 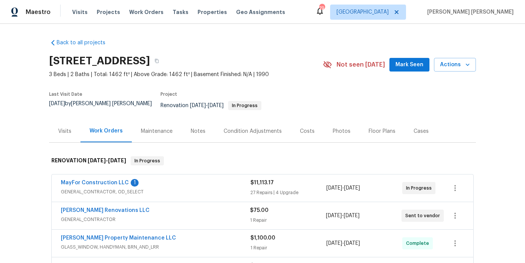 I want to click on span: Tasks, so click(x=181, y=12).